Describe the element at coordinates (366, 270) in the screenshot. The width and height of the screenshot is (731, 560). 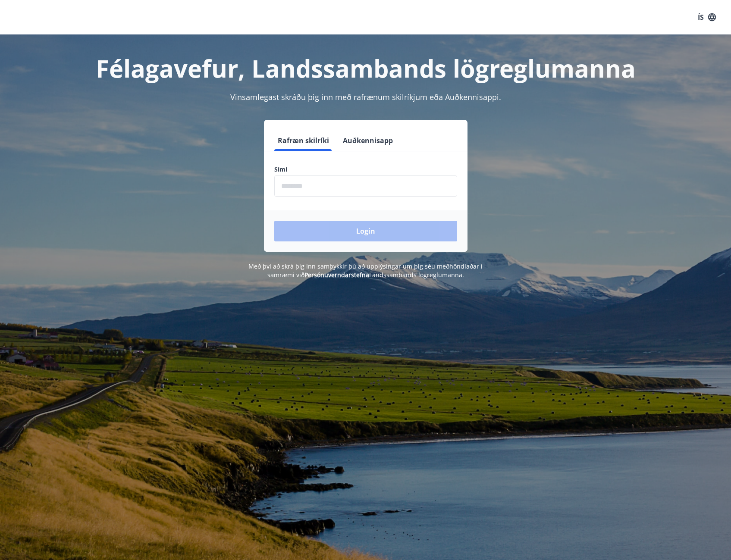
I see `span: Með því að skrá þig inn samþykkir þú að upplýsingar um þig séu meðhöndlaðar í samræmi við Landssa...` at that location.